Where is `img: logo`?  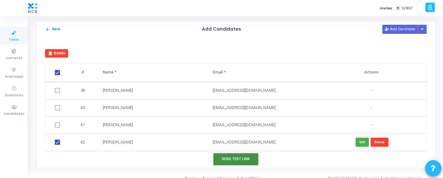 img: logo is located at coordinates (33, 8).